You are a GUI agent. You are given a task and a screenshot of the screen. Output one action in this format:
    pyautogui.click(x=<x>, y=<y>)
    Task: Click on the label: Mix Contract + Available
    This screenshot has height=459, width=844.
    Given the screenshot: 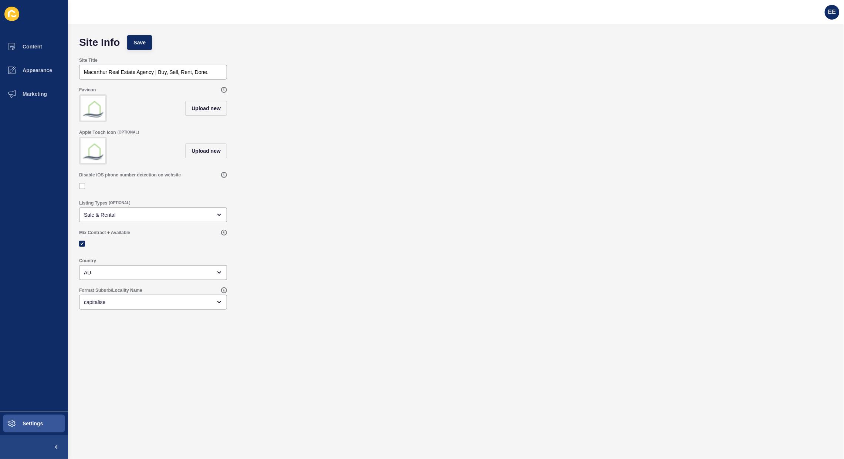 What is the action you would take?
    pyautogui.click(x=105, y=232)
    